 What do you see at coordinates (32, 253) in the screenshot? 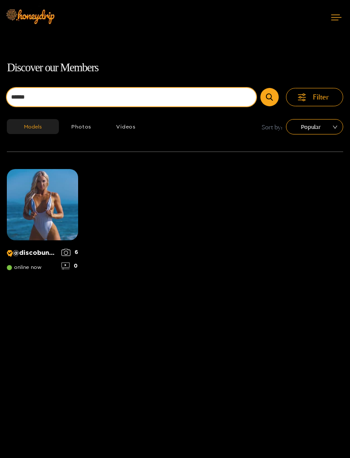
I see `p: @ discobunnyk` at bounding box center [32, 253].